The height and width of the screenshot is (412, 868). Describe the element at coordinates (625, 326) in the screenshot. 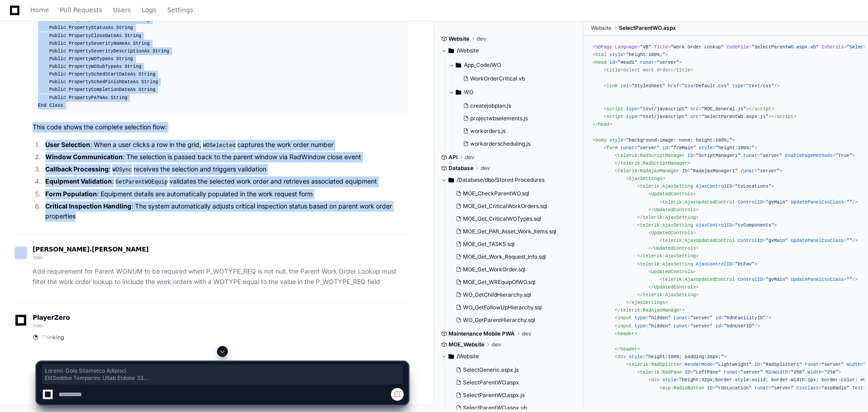

I see `span: input` at that location.